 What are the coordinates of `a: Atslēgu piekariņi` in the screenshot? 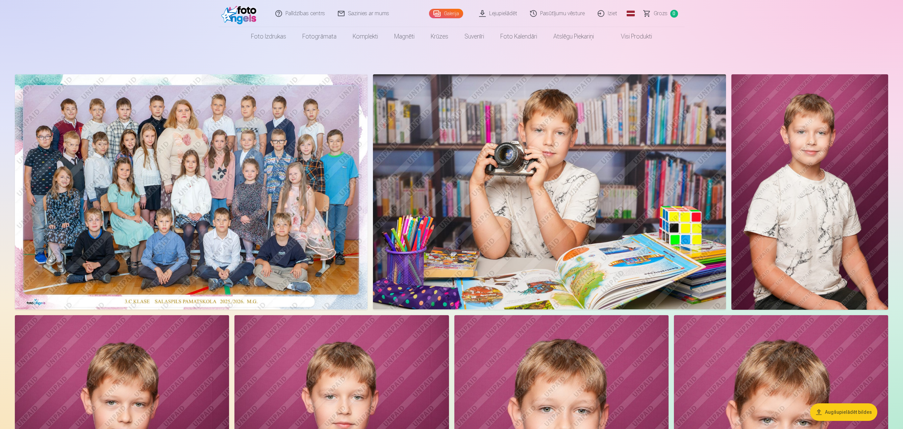 It's located at (574, 36).